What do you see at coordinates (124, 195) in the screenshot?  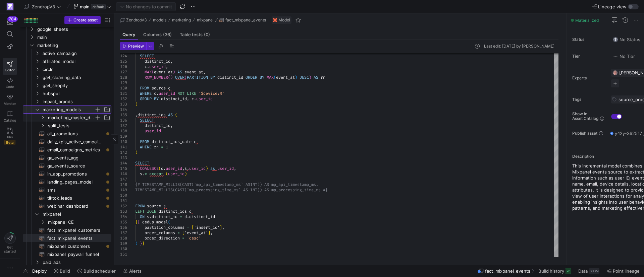 I see `div: 150` at bounding box center [124, 195].